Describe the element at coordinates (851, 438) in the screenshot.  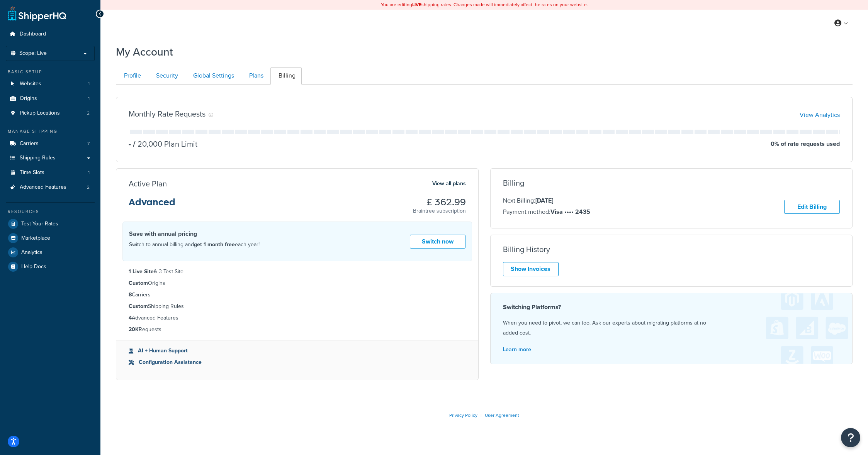
I see `button: Open Resource Center` at that location.